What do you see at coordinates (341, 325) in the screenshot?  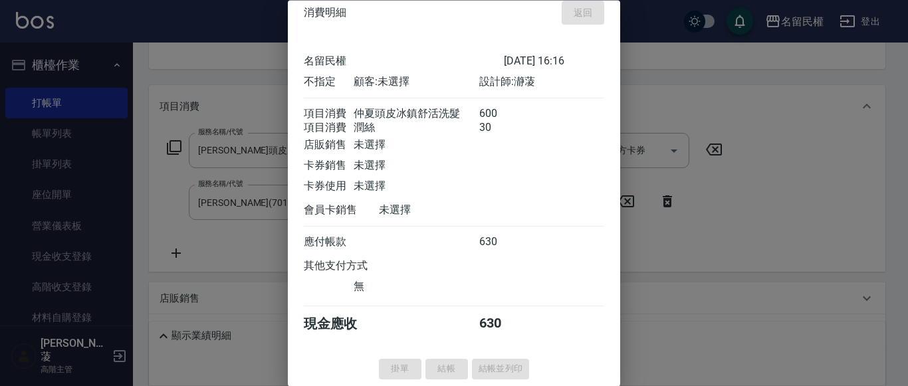 I see `div: 現金應收` at bounding box center [341, 325].